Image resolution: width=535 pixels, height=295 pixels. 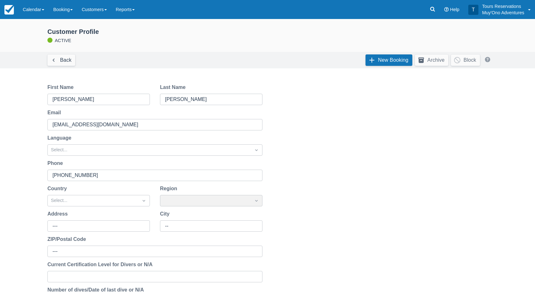 I want to click on div: T, so click(x=473, y=10).